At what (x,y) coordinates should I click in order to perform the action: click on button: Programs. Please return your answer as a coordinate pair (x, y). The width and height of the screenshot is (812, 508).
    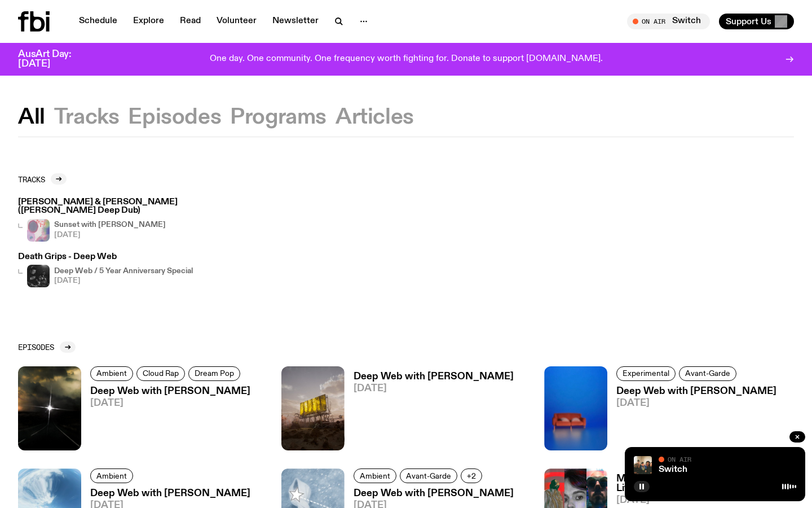
    Looking at the image, I should click on (278, 118).